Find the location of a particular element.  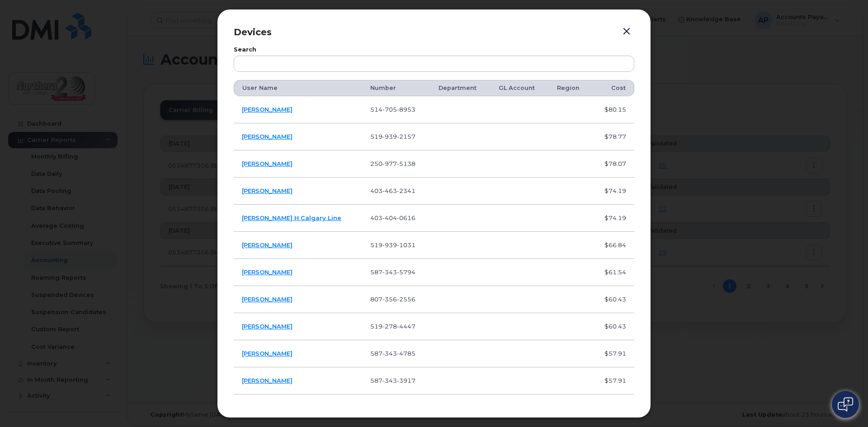

td: $78.07 is located at coordinates (613, 164).